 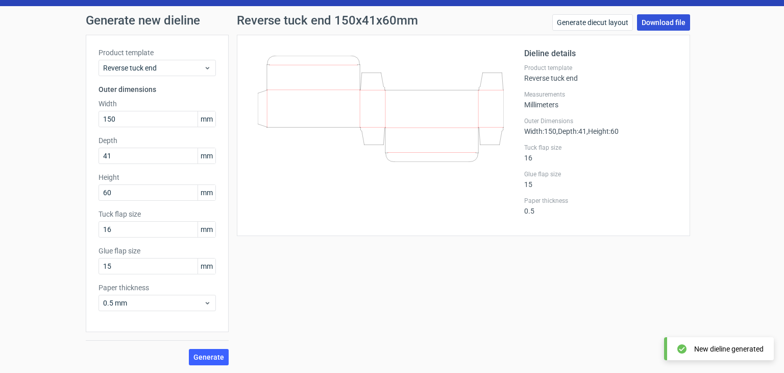 What do you see at coordinates (601, 94) in the screenshot?
I see `label: Measurements` at bounding box center [601, 94].